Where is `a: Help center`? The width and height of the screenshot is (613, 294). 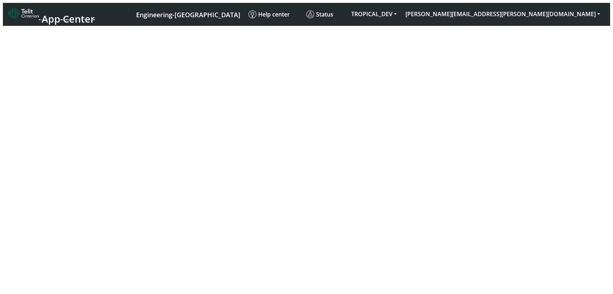 a: Help center is located at coordinates (274, 14).